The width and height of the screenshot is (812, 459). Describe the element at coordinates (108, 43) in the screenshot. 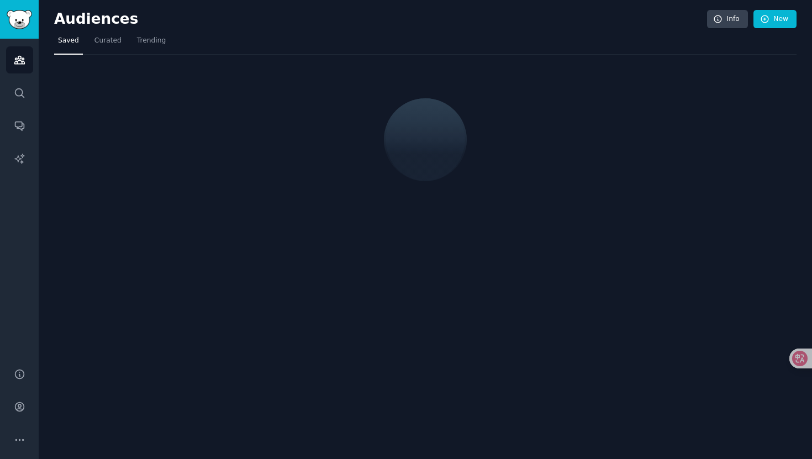

I see `a: Curated` at that location.